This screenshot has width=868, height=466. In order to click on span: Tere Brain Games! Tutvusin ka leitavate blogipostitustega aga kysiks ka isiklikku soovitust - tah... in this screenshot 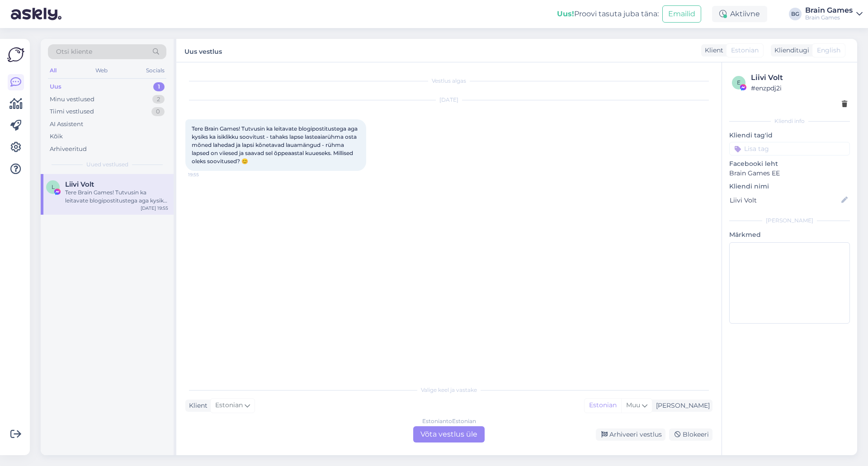, I will do `click(275, 145)`.